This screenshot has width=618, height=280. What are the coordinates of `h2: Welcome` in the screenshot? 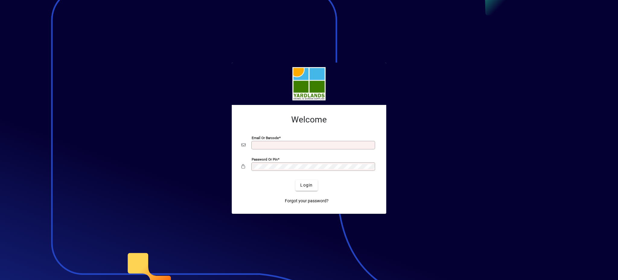 It's located at (309, 120).